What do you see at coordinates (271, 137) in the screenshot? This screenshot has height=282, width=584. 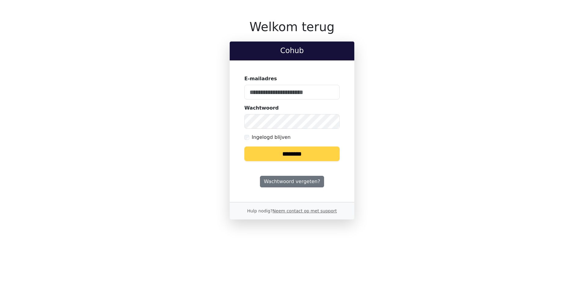 I see `label: Ingelogd blijven` at bounding box center [271, 137].